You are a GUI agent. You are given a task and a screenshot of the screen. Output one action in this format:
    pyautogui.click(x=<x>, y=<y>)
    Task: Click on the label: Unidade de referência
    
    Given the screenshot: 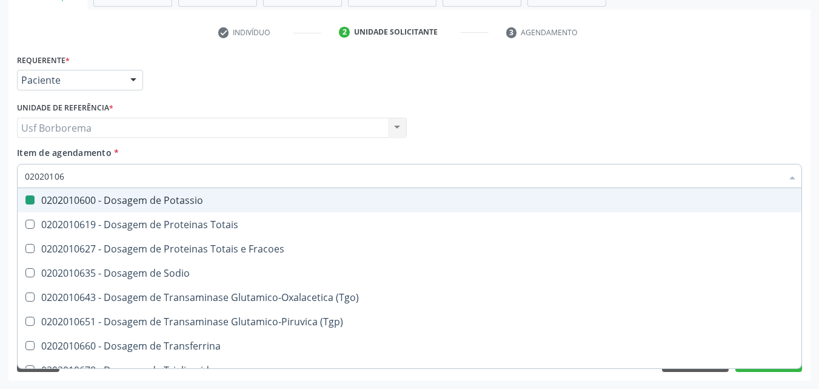 What is the action you would take?
    pyautogui.click(x=65, y=108)
    